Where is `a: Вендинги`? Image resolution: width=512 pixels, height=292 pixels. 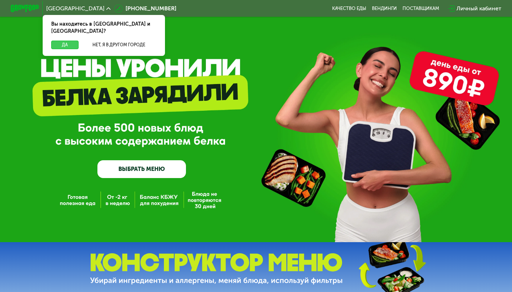
a: Вендинги is located at coordinates (385, 9).